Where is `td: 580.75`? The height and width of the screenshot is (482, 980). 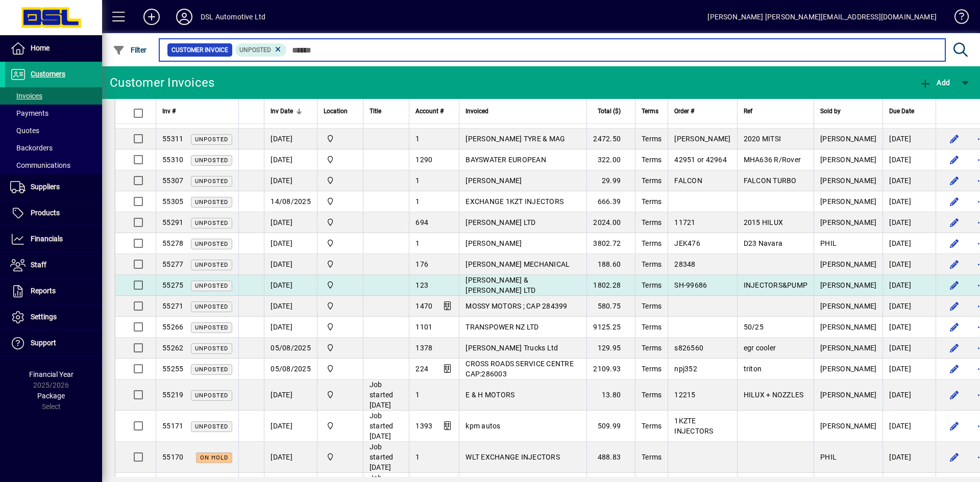
td: 580.75 is located at coordinates (610, 306).